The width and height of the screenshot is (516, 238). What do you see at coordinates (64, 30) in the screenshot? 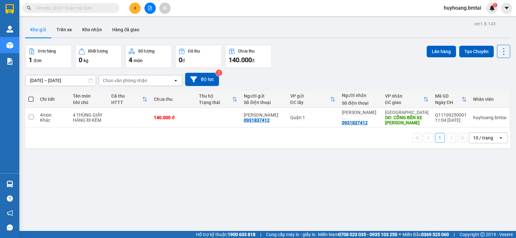
I see `button: Trên xe` at bounding box center [64, 30].